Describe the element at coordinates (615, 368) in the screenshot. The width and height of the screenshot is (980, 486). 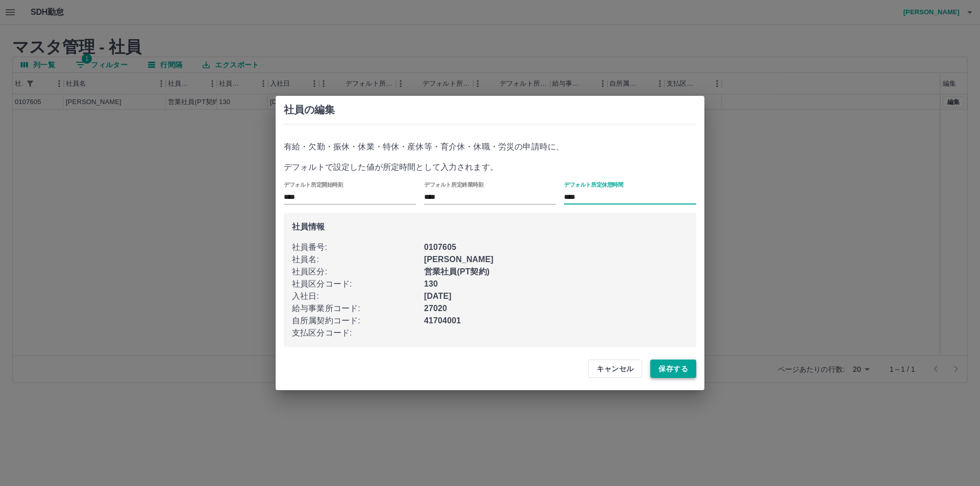
I see `button: キャンセル` at that location.